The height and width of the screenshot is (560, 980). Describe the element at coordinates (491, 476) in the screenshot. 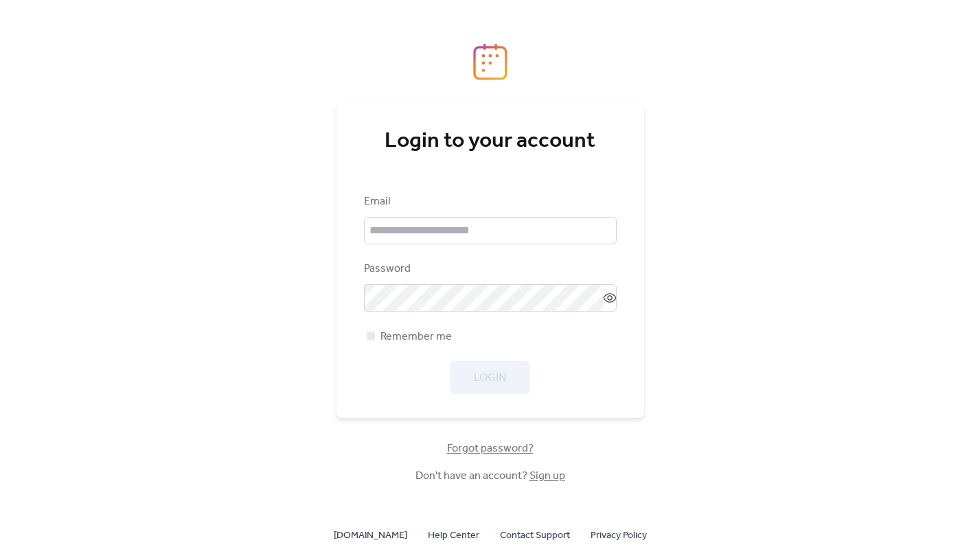

I see `span: Don't have an account?` at that location.